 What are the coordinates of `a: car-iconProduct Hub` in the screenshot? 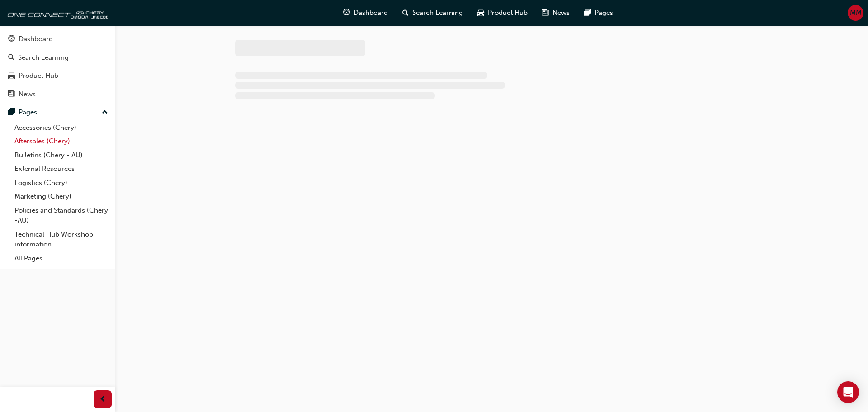 It's located at (502, 13).